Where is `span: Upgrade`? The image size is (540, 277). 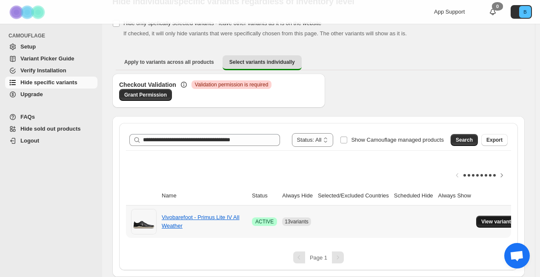
span: Upgrade is located at coordinates (31, 94).